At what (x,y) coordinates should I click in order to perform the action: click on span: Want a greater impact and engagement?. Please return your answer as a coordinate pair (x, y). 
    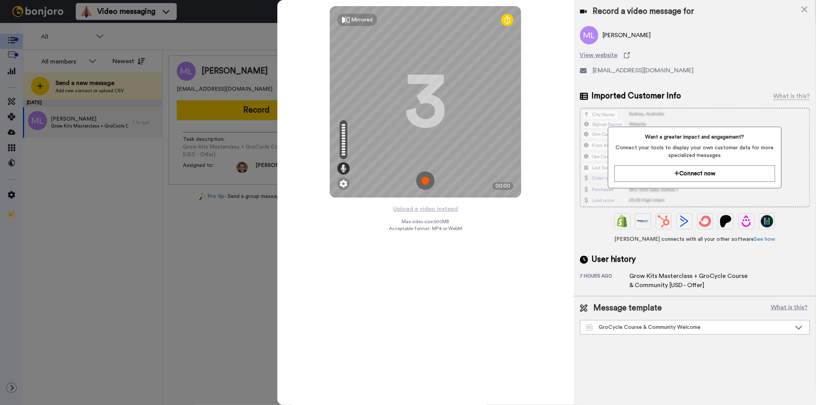
    Looking at the image, I should click on (695, 137).